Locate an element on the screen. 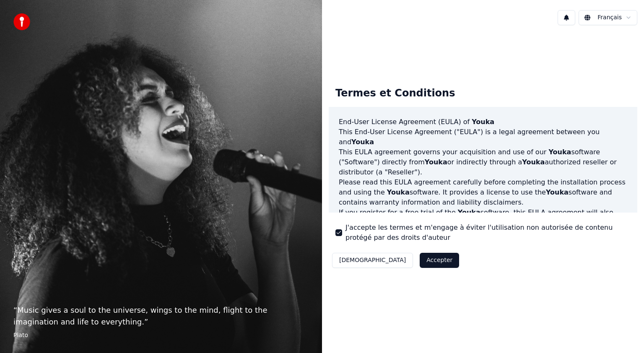 This screenshot has width=644, height=353. button: Accepter is located at coordinates (439, 260).